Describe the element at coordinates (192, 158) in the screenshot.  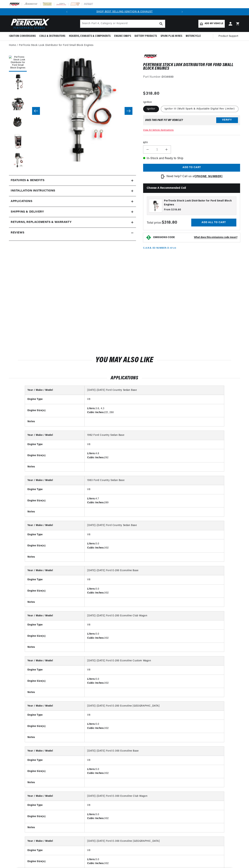
I see `p: In-Stock and Ready to Ship` at that location.